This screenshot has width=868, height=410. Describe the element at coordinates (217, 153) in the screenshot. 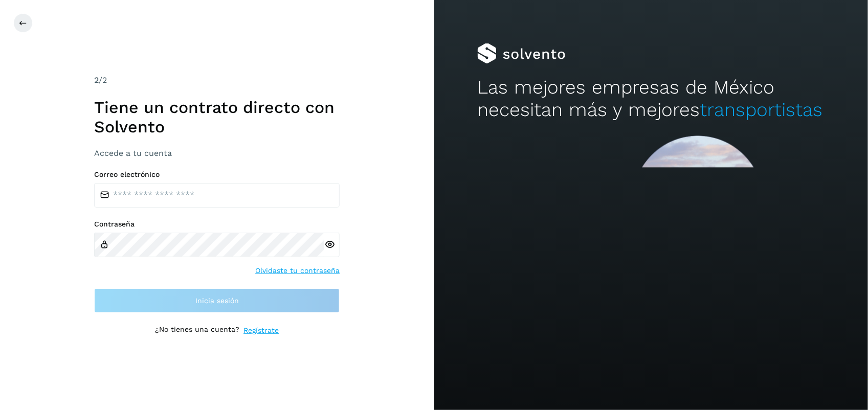

I see `h3: Accede a tu cuenta` at that location.